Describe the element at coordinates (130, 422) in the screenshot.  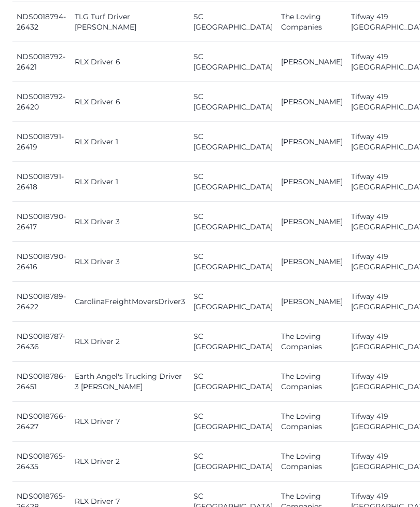
I see `td: RLX Driver 7` at that location.